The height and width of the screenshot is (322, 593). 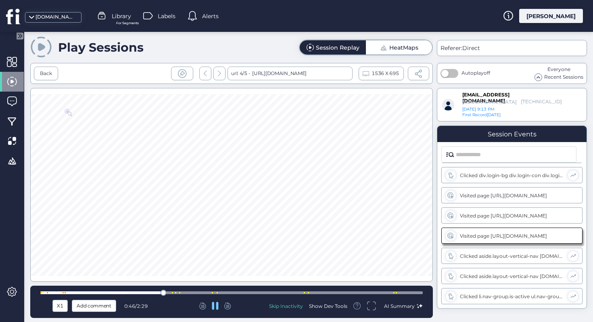 What do you see at coordinates (399, 306) in the screenshot?
I see `span: AI Summary` at bounding box center [399, 306].